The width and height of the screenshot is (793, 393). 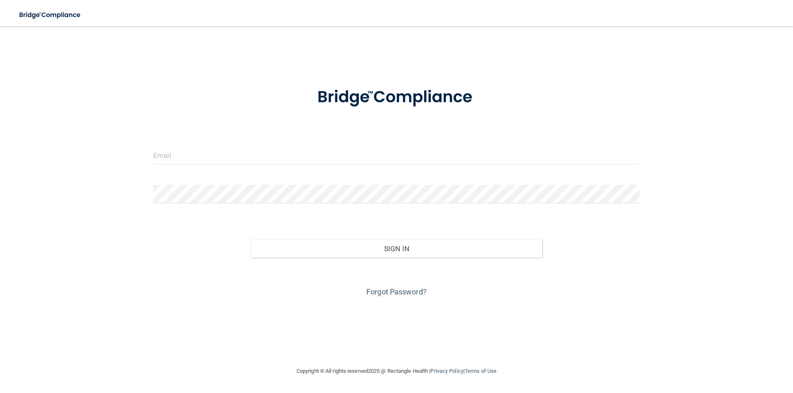 I want to click on a: Forgot Password?, so click(x=396, y=292).